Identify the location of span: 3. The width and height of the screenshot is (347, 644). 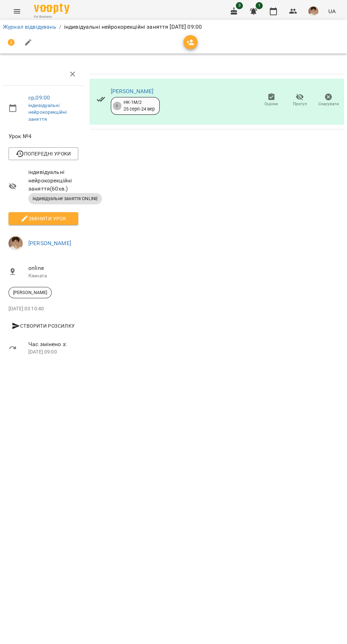
(239, 6).